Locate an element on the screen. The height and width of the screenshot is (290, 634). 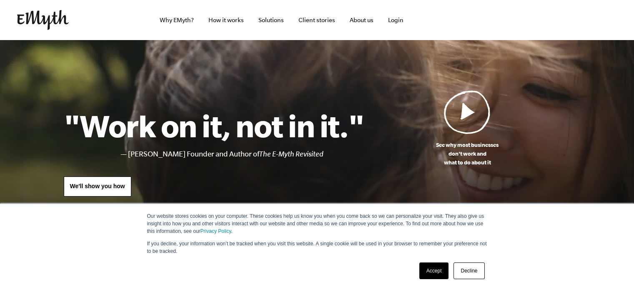
a: Accept is located at coordinates (434, 270).